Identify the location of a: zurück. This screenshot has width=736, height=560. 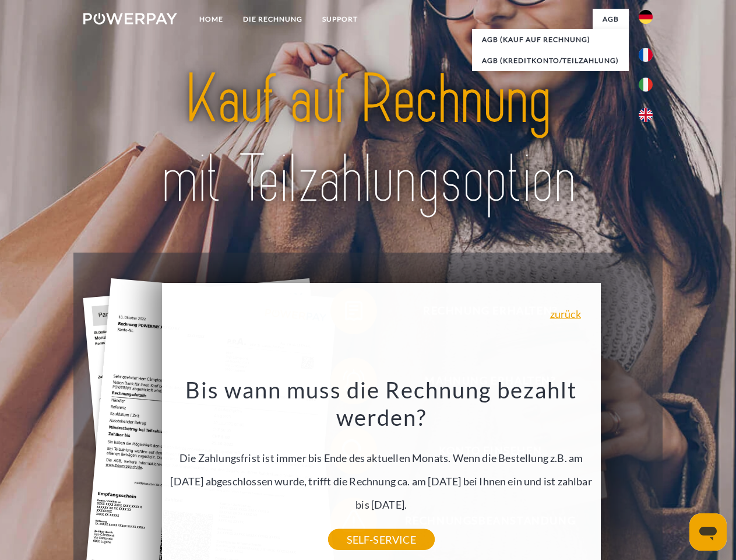
(566, 314).